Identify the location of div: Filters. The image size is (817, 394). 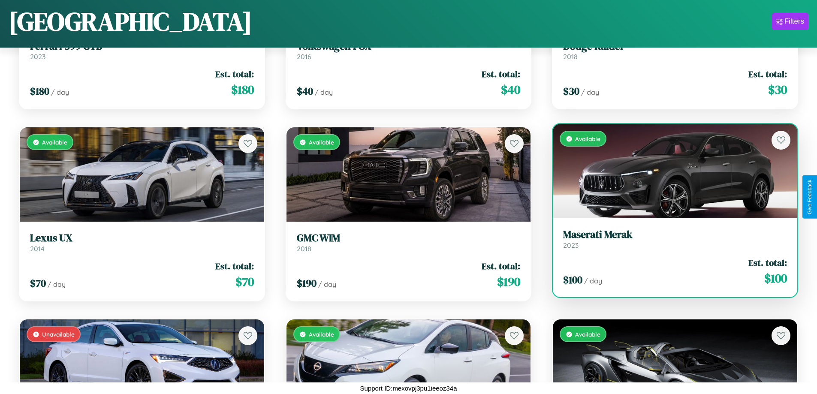
(794, 21).